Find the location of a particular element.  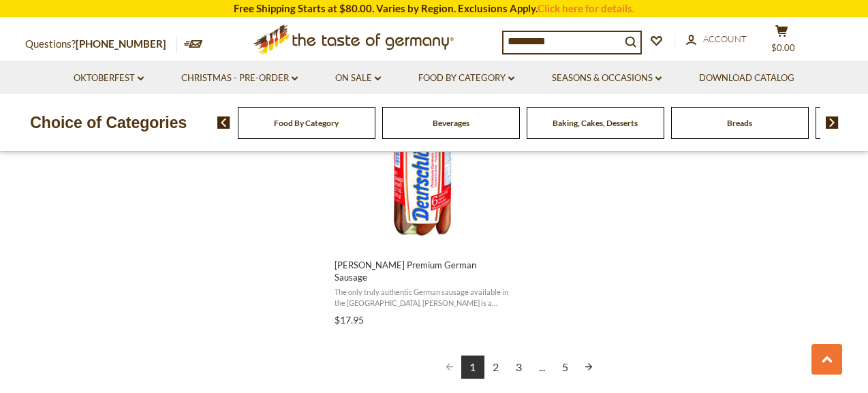

a: Click here for details. is located at coordinates (585, 9).